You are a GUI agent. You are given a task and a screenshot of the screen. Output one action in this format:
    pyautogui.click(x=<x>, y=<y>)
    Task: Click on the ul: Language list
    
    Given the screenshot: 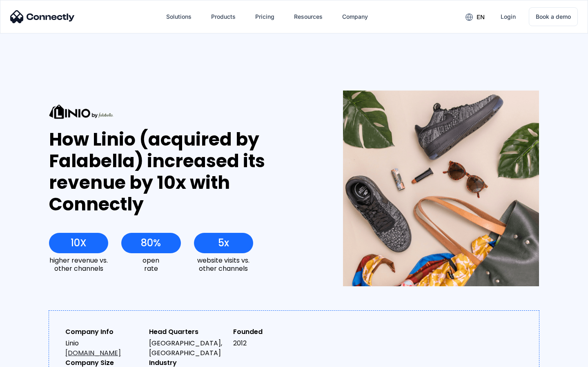 What is the action you would take?
    pyautogui.click(x=32, y=358)
    